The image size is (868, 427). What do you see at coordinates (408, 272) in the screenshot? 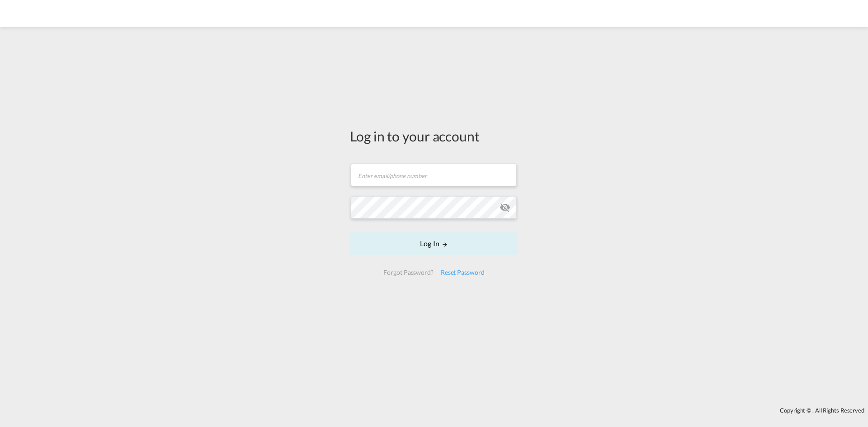
I see `div: Forgot Password?` at bounding box center [408, 272].